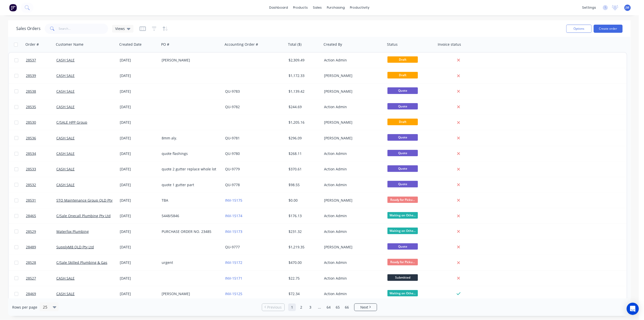 Image resolution: width=644 pixels, height=320 pixels. What do you see at coordinates (190, 200) in the screenshot?
I see `div: TBA` at bounding box center [190, 200].